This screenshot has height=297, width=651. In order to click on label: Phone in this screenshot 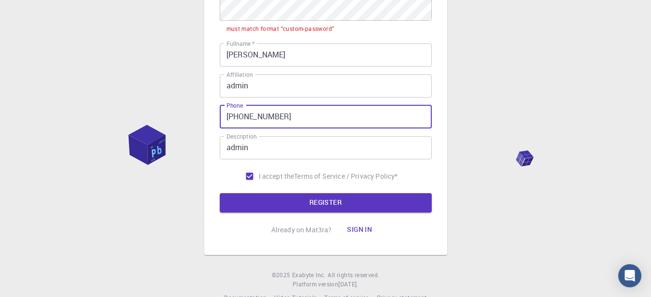, I will do `click(235, 105)`.